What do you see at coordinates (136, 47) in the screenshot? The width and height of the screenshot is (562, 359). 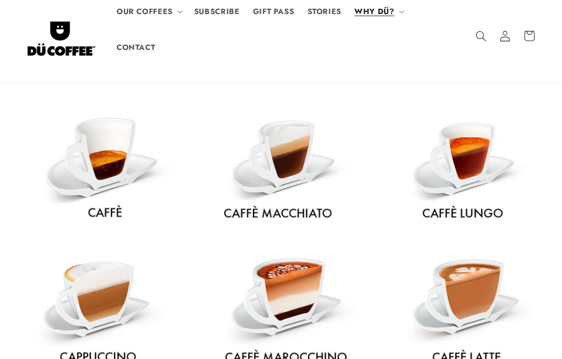 I see `a: CONTACT` at bounding box center [136, 47].